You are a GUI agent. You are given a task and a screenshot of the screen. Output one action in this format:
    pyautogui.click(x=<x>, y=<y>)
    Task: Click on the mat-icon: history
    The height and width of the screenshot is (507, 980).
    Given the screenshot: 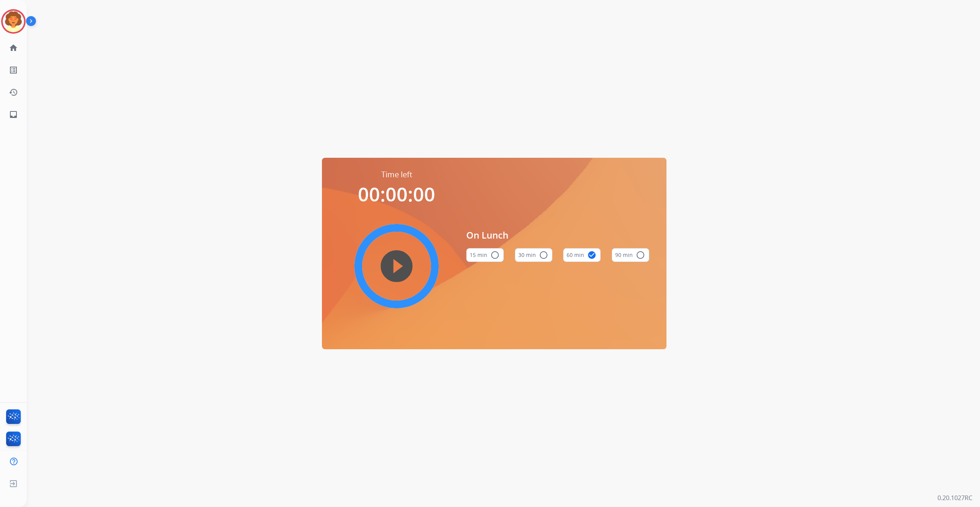 What is the action you would take?
    pyautogui.click(x=13, y=92)
    